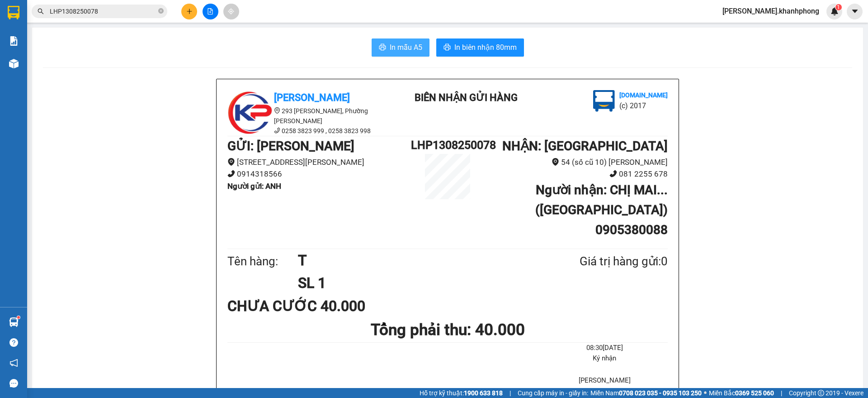  Describe the element at coordinates (189, 11) in the screenshot. I see `button: plus` at that location.